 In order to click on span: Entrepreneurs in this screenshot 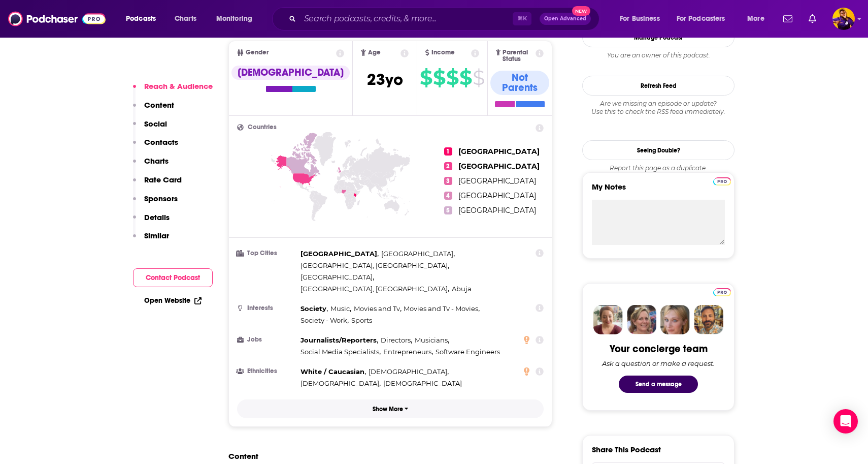, I will do `click(406, 352)`.